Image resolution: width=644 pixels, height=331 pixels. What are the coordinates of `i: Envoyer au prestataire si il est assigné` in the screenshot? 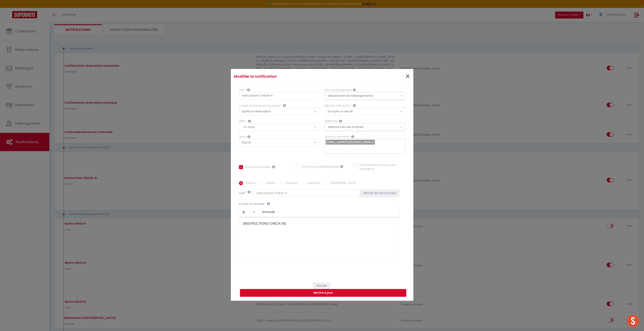 It's located at (342, 166).